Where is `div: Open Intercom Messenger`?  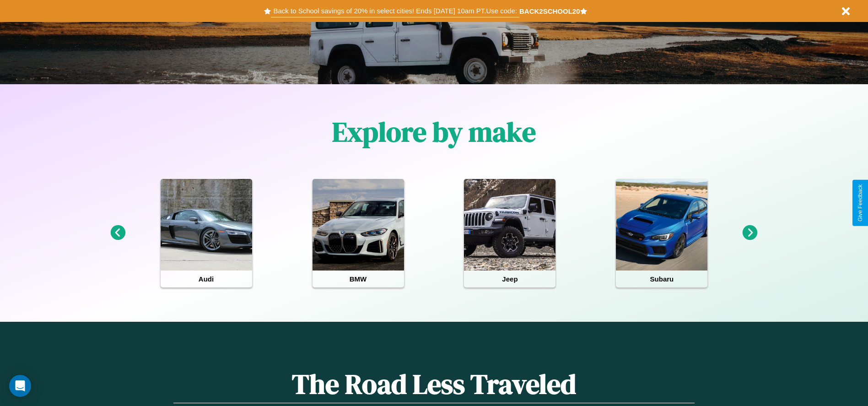
div: Open Intercom Messenger is located at coordinates (20, 386).